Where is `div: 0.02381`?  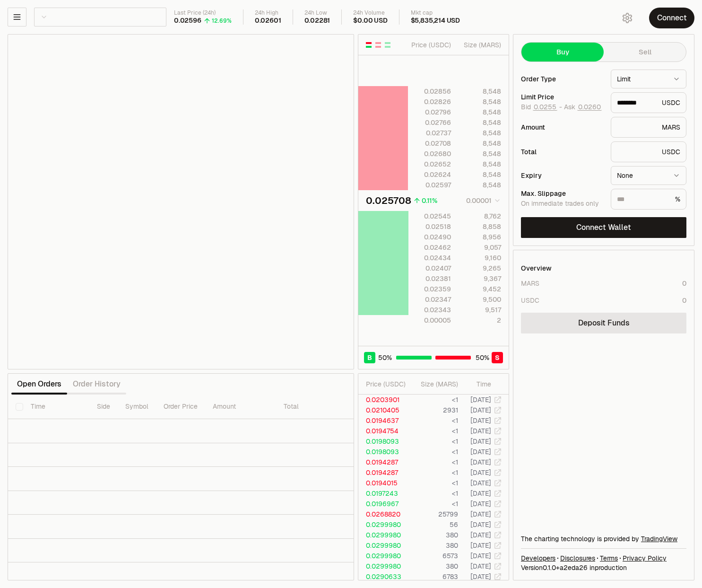
div: 0.02381 is located at coordinates (430, 279).